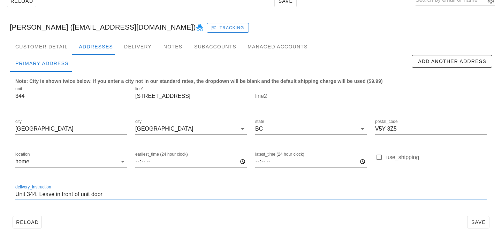 This screenshot has height=241, width=502. What do you see at coordinates (22, 162) in the screenshot?
I see `div: home` at bounding box center [22, 162].